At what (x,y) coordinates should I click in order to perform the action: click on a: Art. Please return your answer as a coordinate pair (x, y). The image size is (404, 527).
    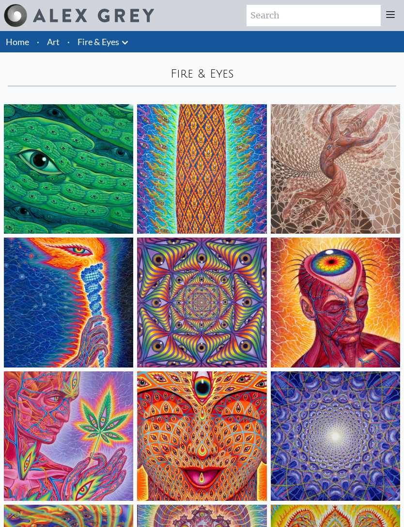
    Looking at the image, I should click on (53, 42).